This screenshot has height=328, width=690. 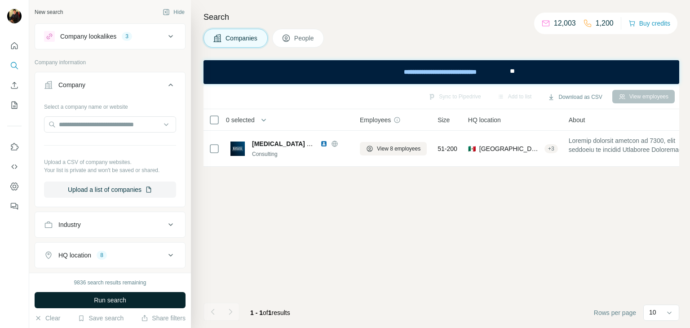 I want to click on span: results, so click(x=270, y=313).